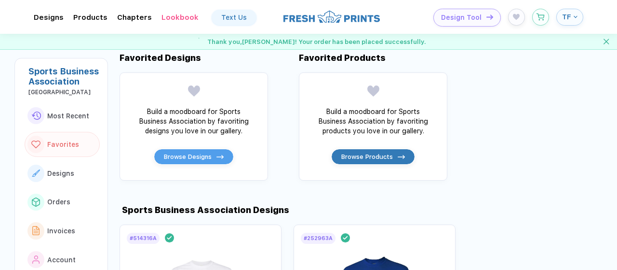 The image size is (617, 270). Describe the element at coordinates (318, 238) in the screenshot. I see `div: # 252963A` at that location.